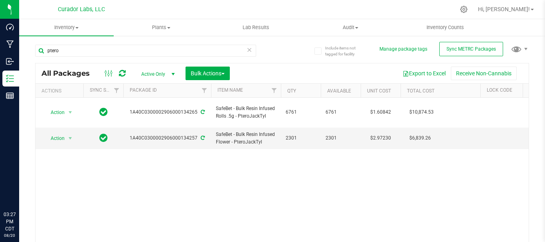  What do you see at coordinates (10, 61) in the screenshot?
I see `inline-svg: Inbound` at bounding box center [10, 61].